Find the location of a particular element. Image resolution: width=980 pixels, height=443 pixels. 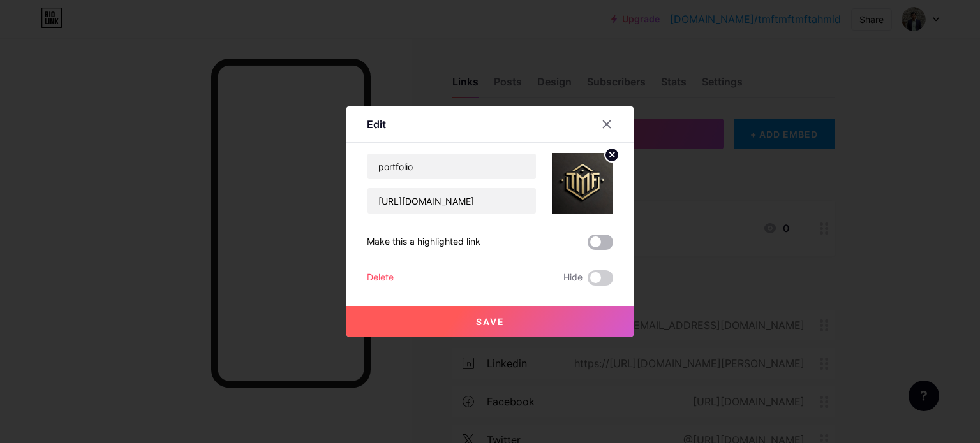

div: Edit is located at coordinates (377, 124).